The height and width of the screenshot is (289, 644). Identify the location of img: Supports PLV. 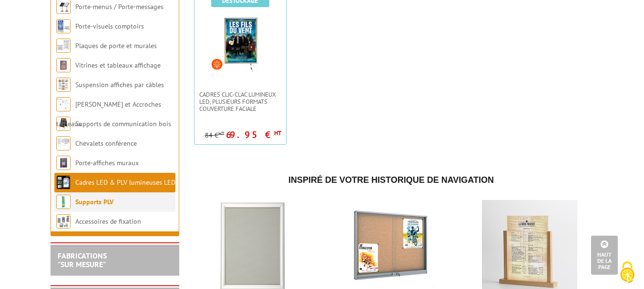
(64, 202).